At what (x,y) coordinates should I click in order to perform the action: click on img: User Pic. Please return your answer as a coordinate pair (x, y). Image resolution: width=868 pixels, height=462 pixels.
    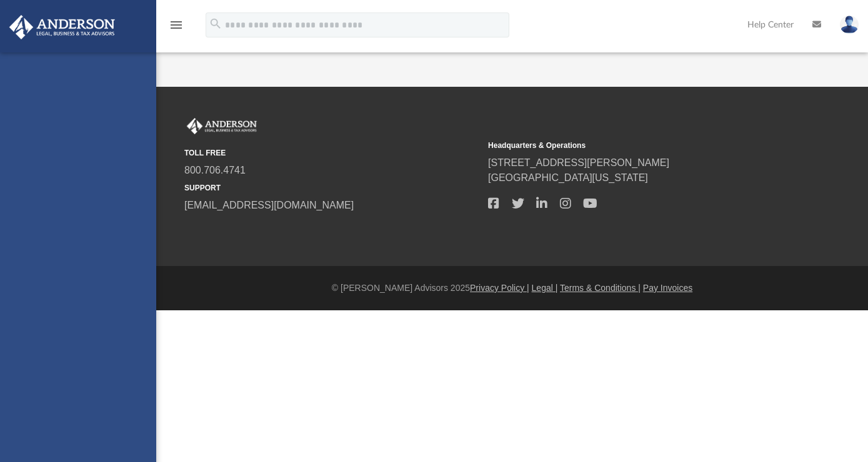
    Looking at the image, I should click on (849, 24).